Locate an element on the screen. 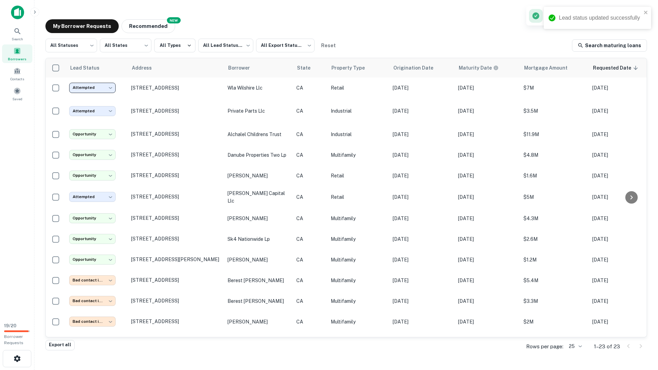 The height and width of the screenshot is (370, 658). button: Reset is located at coordinates (329, 45).